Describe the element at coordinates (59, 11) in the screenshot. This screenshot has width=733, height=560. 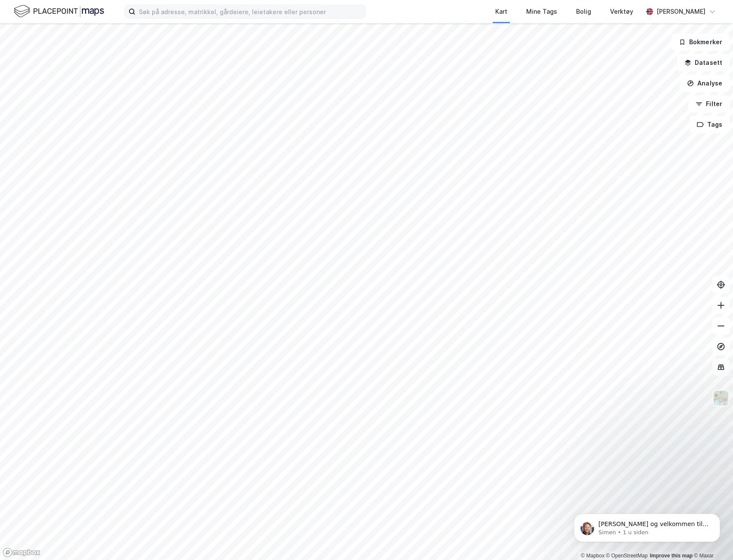
I see `img: logo.f888ab2527a4732fd821a326f86c7f29.svg` at that location.